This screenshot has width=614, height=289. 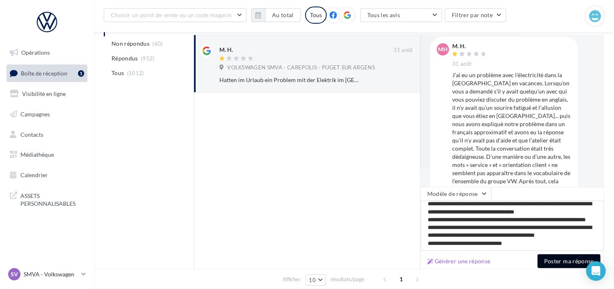 What do you see at coordinates (316, 280) in the screenshot?
I see `button: 10` at bounding box center [316, 280].